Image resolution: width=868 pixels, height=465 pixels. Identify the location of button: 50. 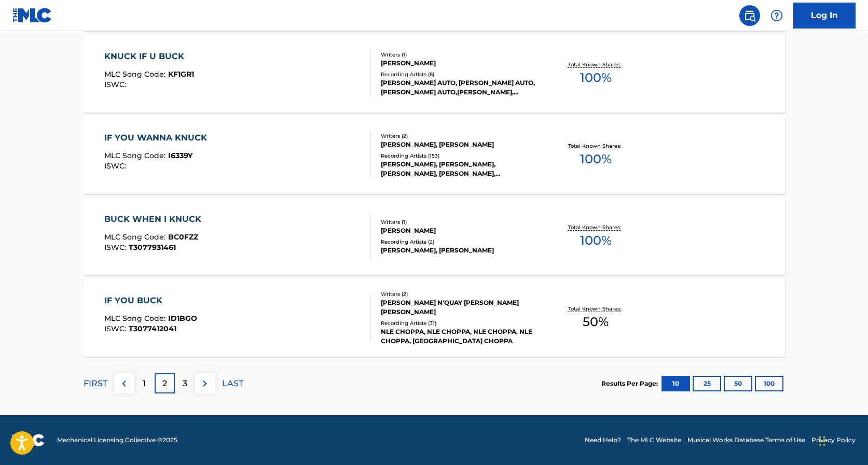
(738, 383).